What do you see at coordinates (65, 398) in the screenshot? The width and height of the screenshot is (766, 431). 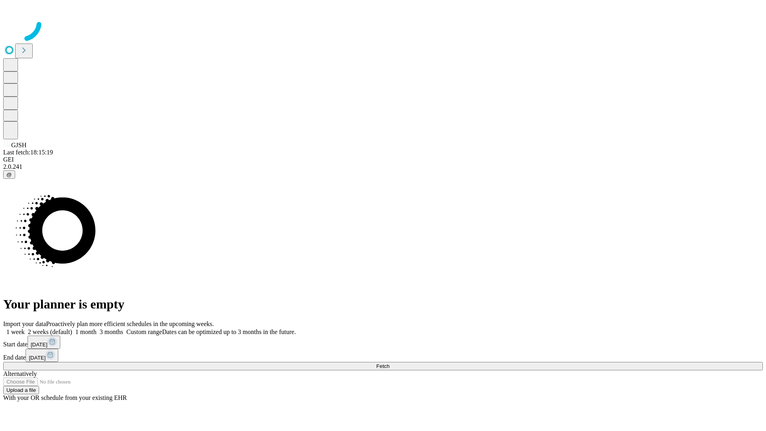 I see `span: With your OR schedule from your existing EHR` at bounding box center [65, 398].